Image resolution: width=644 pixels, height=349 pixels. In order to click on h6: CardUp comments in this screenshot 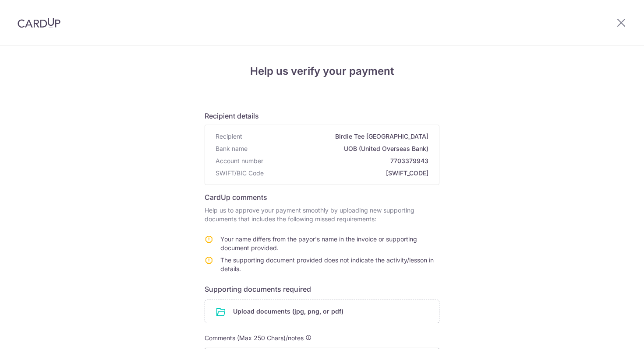, I will do `click(322, 198)`.